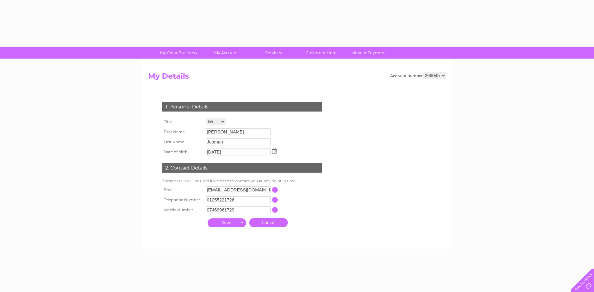  Describe the element at coordinates (183, 210) in the screenshot. I see `th: Mobile Number` at that location.